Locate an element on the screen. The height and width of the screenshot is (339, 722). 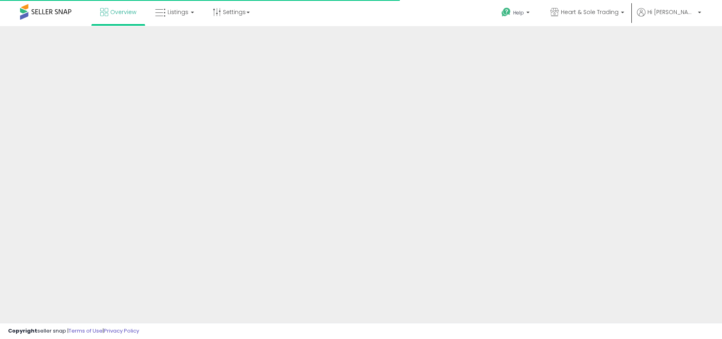
span: Help is located at coordinates (519, 12).